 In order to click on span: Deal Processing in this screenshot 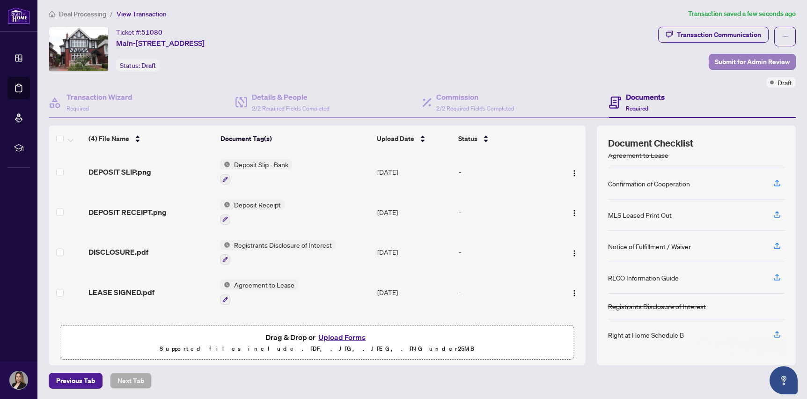, I will do `click(82, 14)`.